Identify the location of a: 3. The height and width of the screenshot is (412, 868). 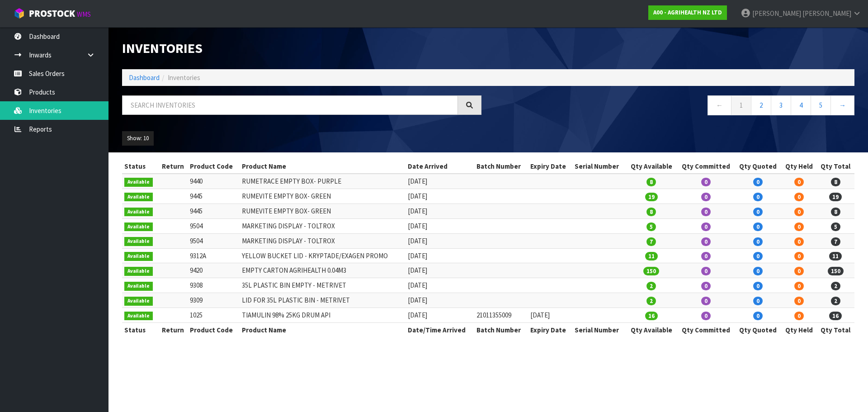
(781, 105).